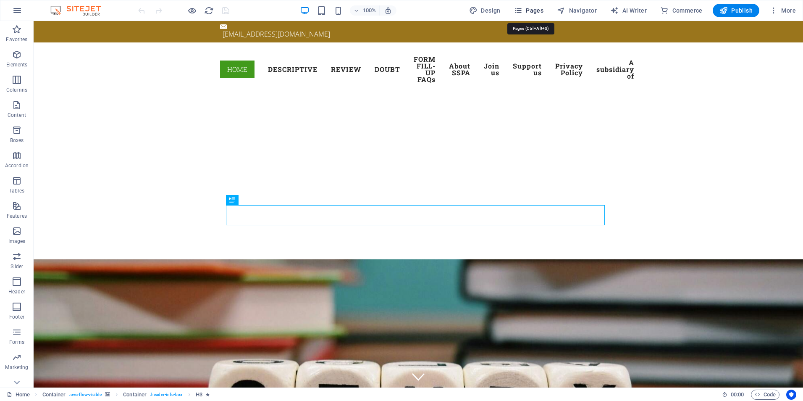 This screenshot has width=803, height=401. What do you see at coordinates (17, 292) in the screenshot?
I see `p: Header` at bounding box center [17, 292].